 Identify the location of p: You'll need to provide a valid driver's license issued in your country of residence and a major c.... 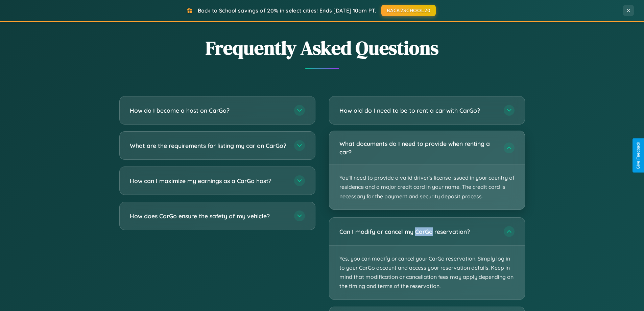
(427, 187).